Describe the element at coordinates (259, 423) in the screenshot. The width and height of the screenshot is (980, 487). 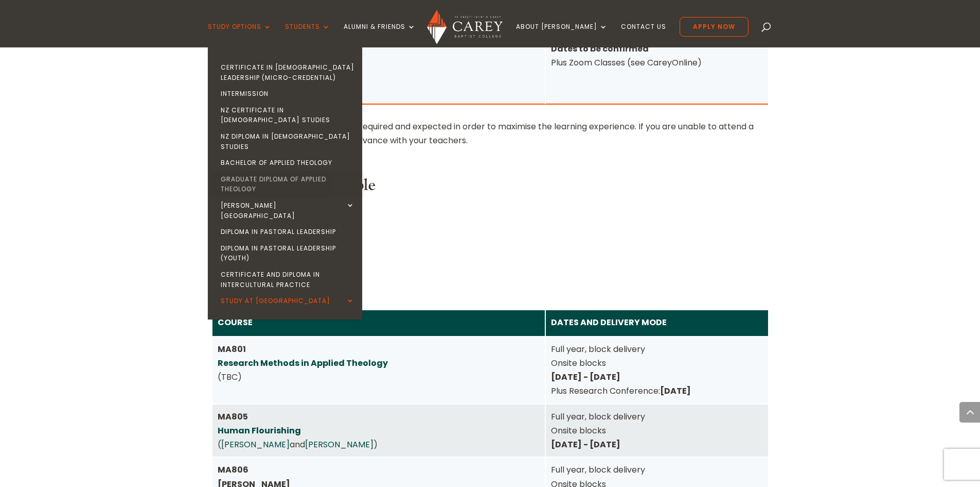
I see `strong: MA805` at that location.